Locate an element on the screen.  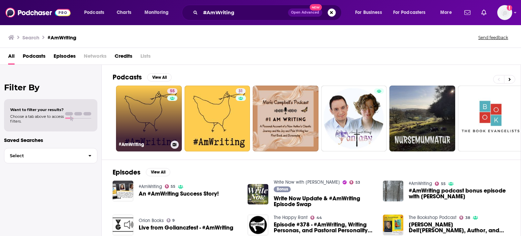
span: 31 is located at coordinates (240, 91).